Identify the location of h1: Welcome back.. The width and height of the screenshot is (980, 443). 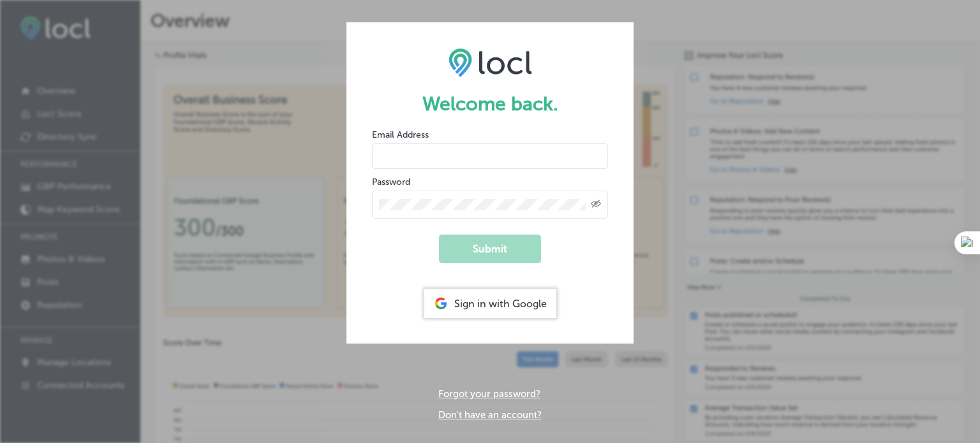
(490, 104).